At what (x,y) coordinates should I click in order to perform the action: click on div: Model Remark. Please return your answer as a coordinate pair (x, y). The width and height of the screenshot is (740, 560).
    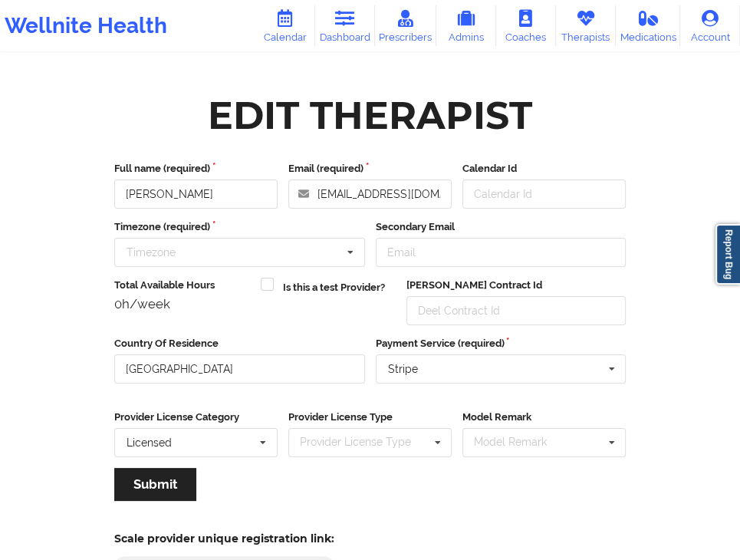
    Looking at the image, I should click on (519, 442).